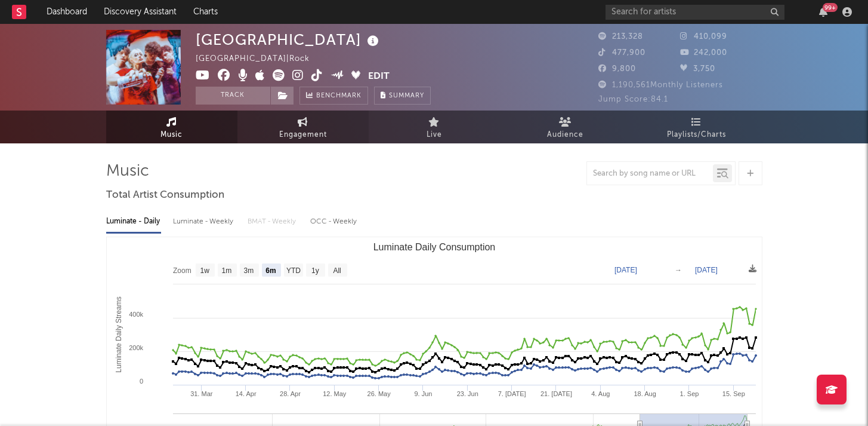  Describe the element at coordinates (248, 271) in the screenshot. I see `text: 3m` at that location.